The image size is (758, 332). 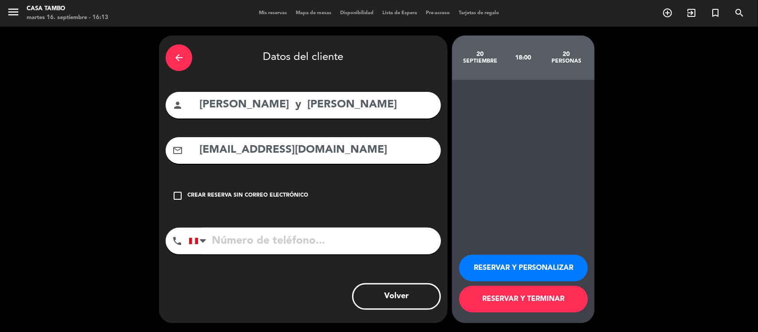 What do you see at coordinates (357, 13) in the screenshot?
I see `span: Disponibilidad` at bounding box center [357, 13].